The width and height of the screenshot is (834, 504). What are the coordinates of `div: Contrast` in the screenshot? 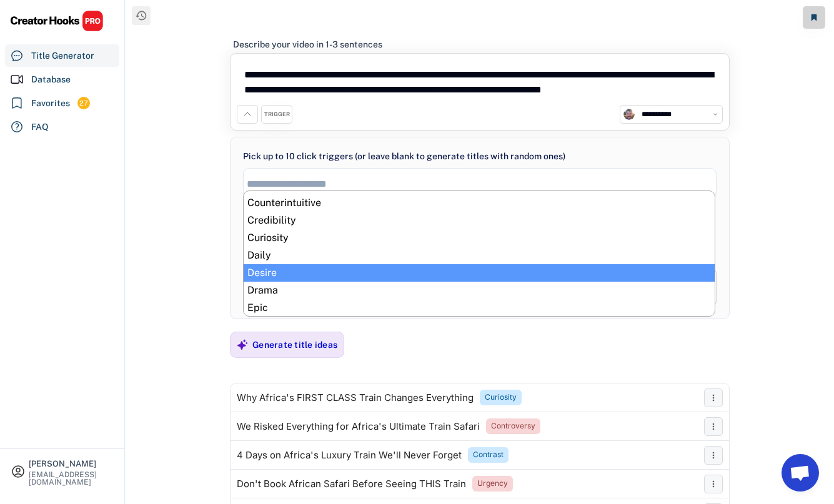 It's located at (488, 455).